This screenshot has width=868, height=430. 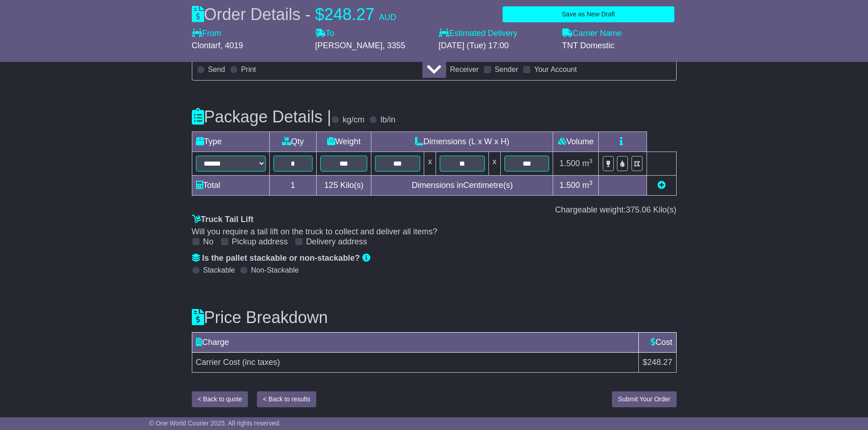 What do you see at coordinates (415, 342) in the screenshot?
I see `td: Charge` at bounding box center [415, 342].